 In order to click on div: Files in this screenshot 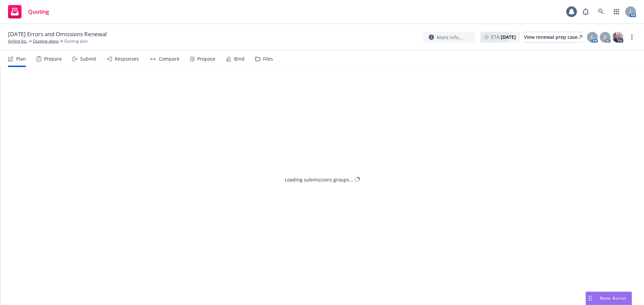, I will do `click(268, 59)`.